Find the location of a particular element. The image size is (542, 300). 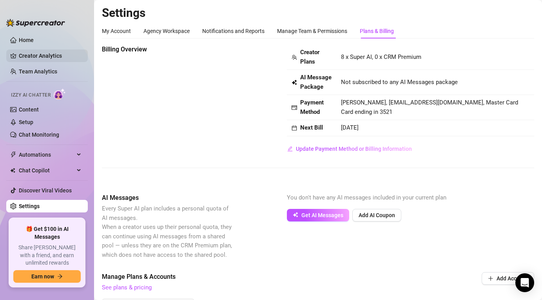

button: Earn nowarrow-right is located at coordinates (47, 276).